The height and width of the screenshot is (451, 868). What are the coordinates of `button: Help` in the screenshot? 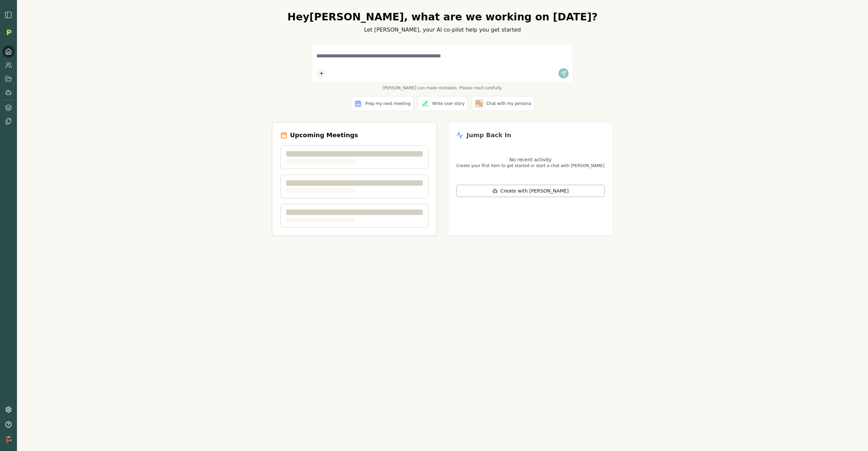 It's located at (9, 424).